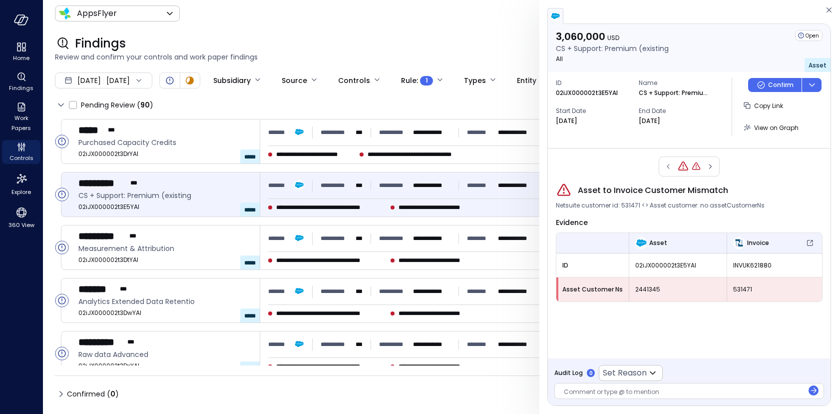  I want to click on span: CS + Support: Premium (existing, so click(165, 195).